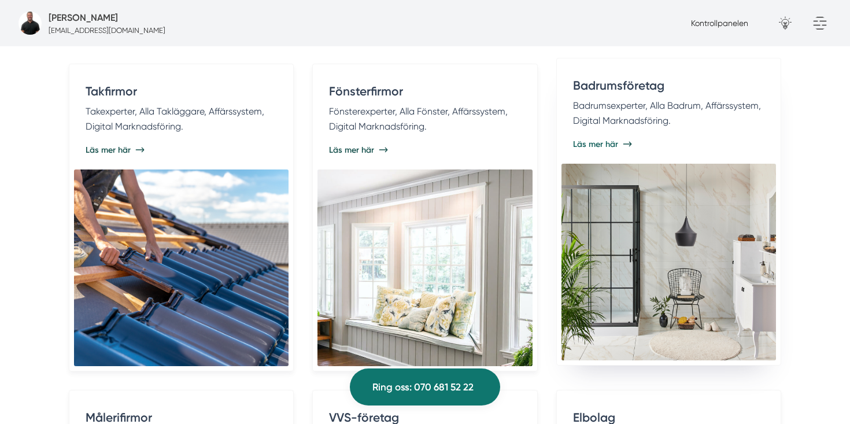 Image resolution: width=850 pixels, height=424 pixels. What do you see at coordinates (668, 212) in the screenshot?
I see `a: Badrumsföretag Badrumsexperter, Alla Badrum, Affärssystem, Digital Marknadsföring. Läs mer här Di...` at bounding box center [668, 212].